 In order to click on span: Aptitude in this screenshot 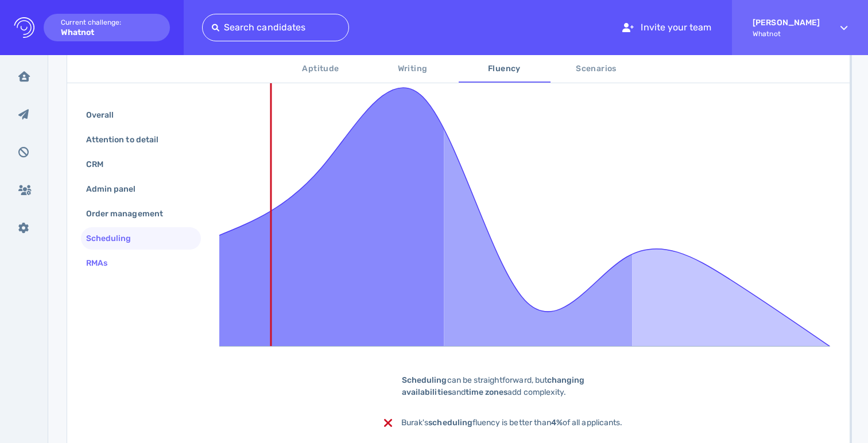, I will do `click(321, 69)`.